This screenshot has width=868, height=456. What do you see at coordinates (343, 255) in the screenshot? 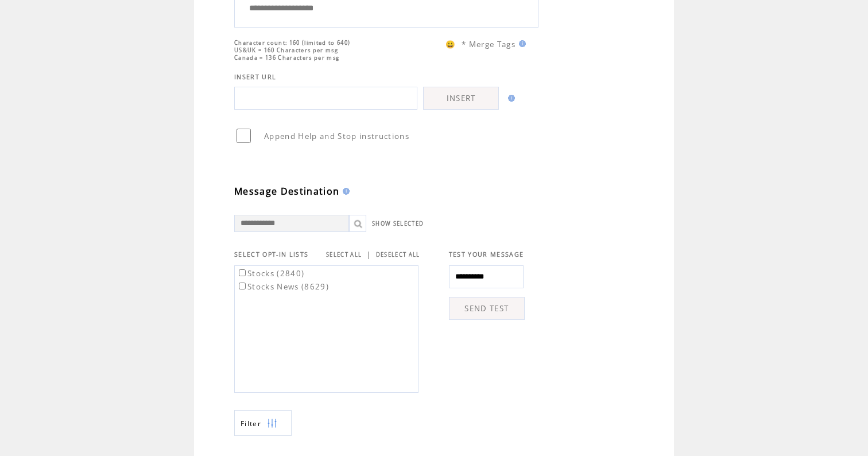
I see `a: SELECT ALL` at bounding box center [343, 255].